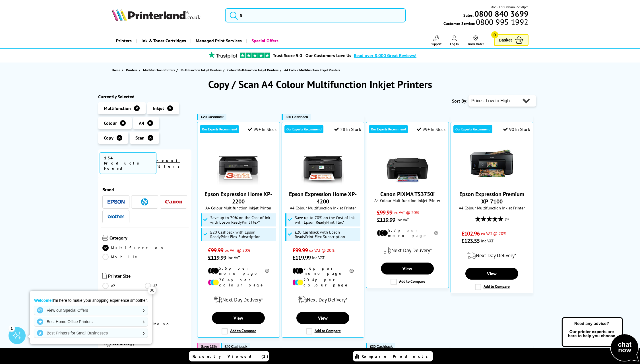 The image size is (640, 364). What do you see at coordinates (169, 164) in the screenshot?
I see `a: reset filters` at bounding box center [169, 164].